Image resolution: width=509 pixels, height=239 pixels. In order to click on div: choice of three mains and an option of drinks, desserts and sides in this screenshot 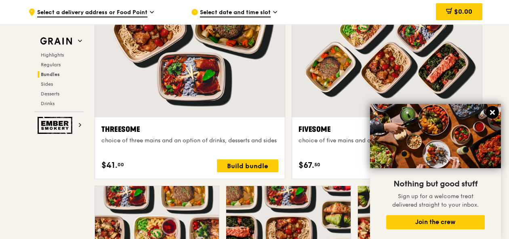, I will do `click(190, 141)`.